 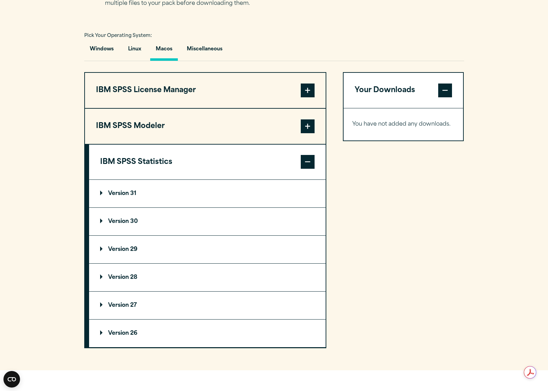 I want to click on button: Macos, so click(x=164, y=51).